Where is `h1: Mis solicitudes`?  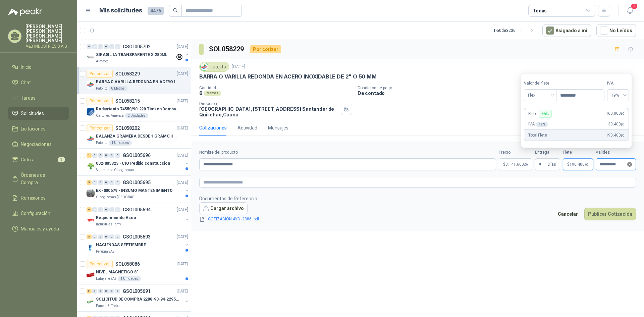
h1: Mis solicitudes is located at coordinates (121, 11).